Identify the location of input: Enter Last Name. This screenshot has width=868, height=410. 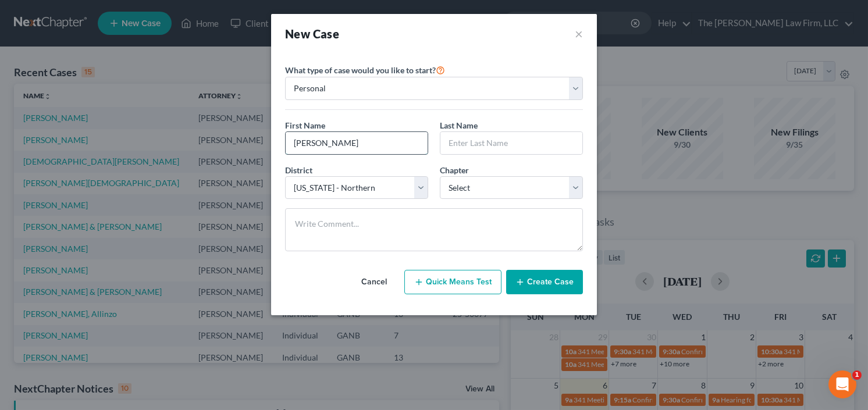
(511, 143).